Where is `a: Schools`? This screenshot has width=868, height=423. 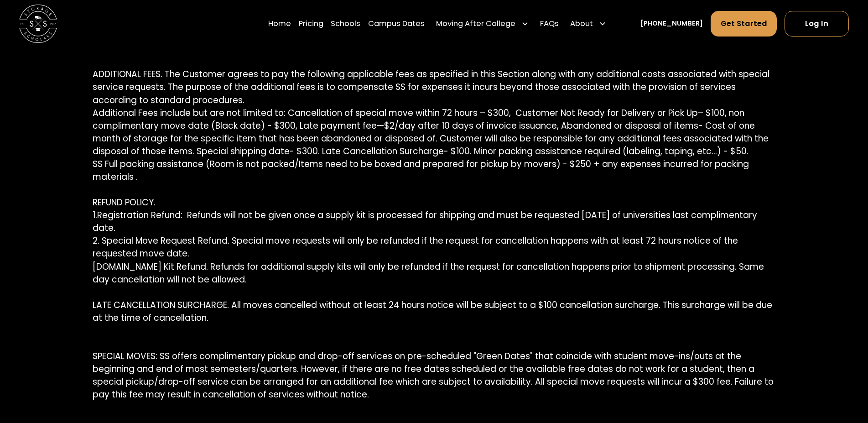
a: Schools is located at coordinates (345, 24).